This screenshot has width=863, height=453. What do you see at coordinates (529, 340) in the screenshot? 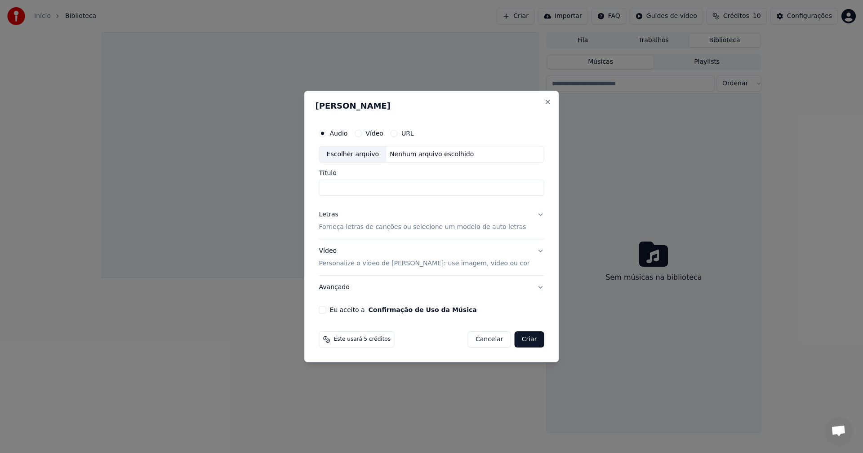
I see `button: Criar` at bounding box center [529, 340].